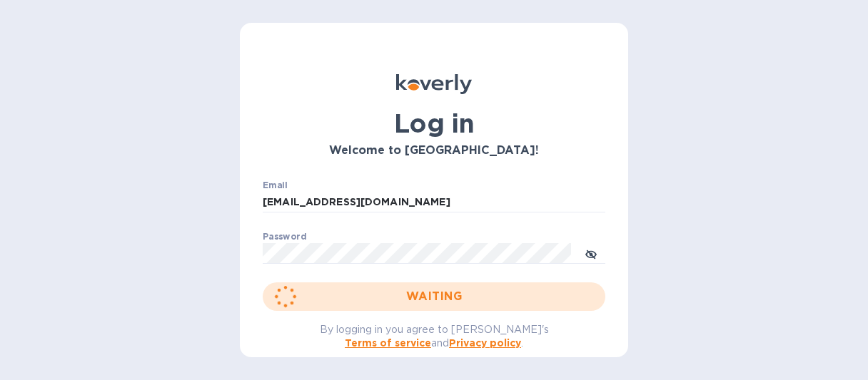 Image resolution: width=868 pixels, height=380 pixels. Describe the element at coordinates (485, 343) in the screenshot. I see `b: Privacy policy` at that location.